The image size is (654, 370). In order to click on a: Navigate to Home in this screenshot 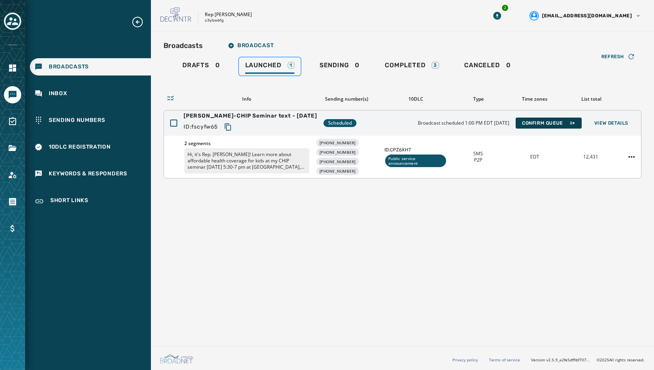, I will do `click(13, 68)`.